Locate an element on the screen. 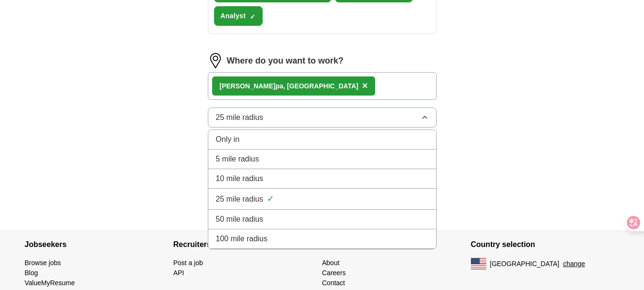  button: Analyst✓ is located at coordinates (239, 16).